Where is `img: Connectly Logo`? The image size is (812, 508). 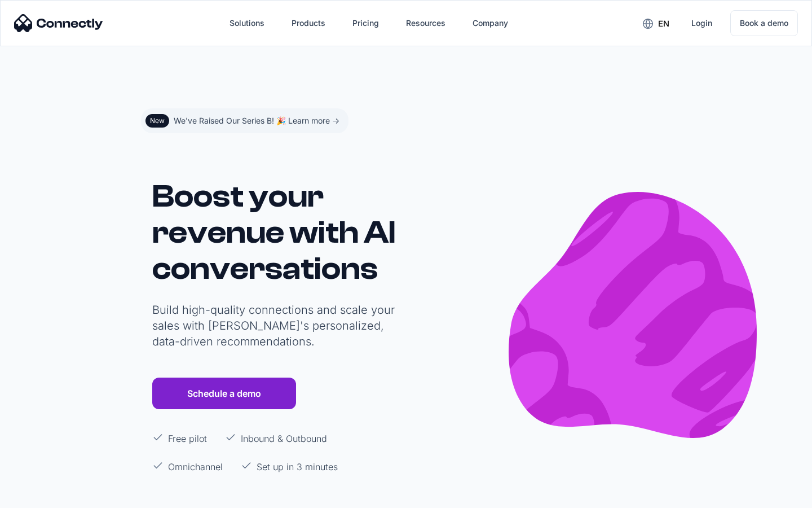 img: Connectly Logo is located at coordinates (59, 23).